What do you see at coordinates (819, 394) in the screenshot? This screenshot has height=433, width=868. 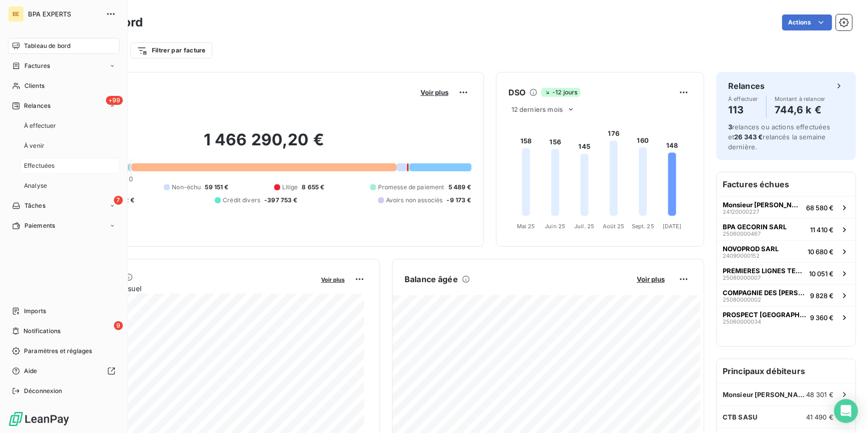 I see `span: 48 301 €` at bounding box center [819, 394].